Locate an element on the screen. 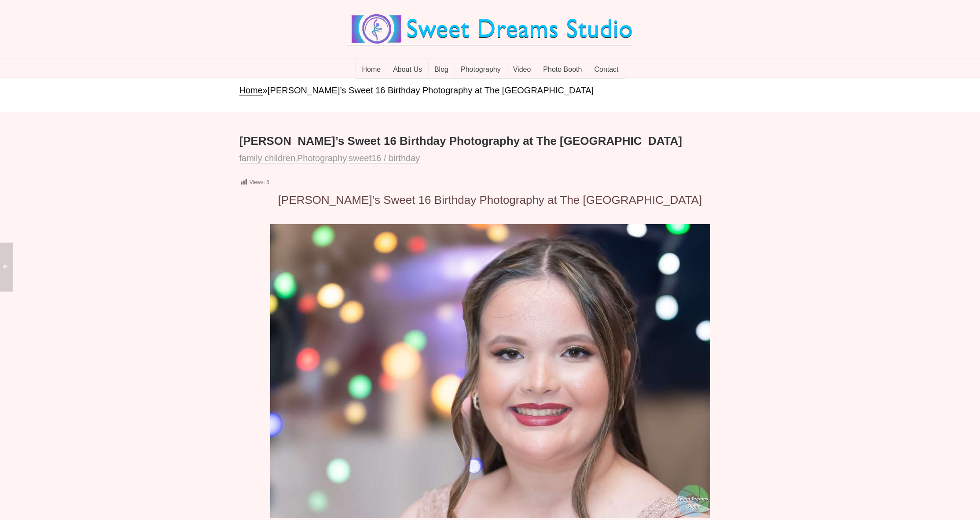 This screenshot has height=520, width=980. span: Photography is located at coordinates (480, 70).